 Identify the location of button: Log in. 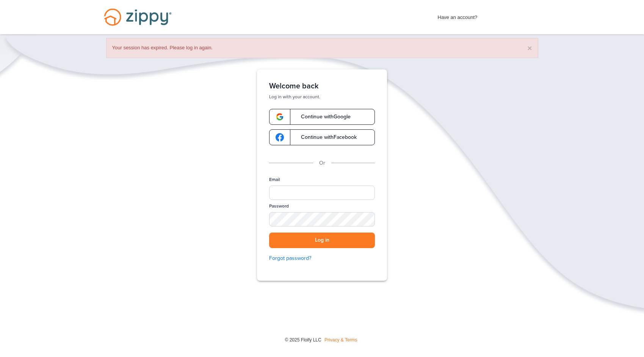
(322, 240).